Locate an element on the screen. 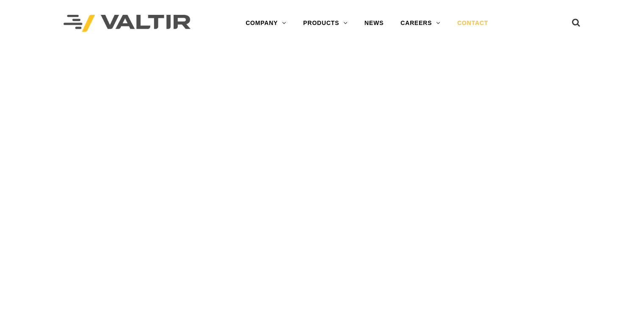  a: CAREERS is located at coordinates (421, 23).